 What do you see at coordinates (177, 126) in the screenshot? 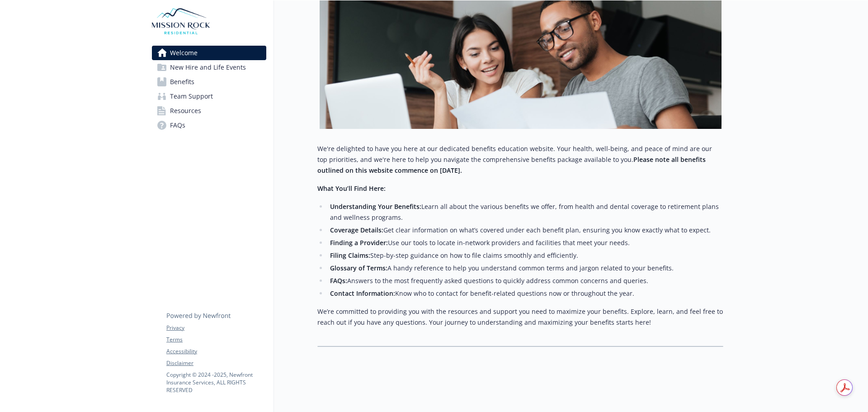
I see `span: FAQs` at bounding box center [177, 126].